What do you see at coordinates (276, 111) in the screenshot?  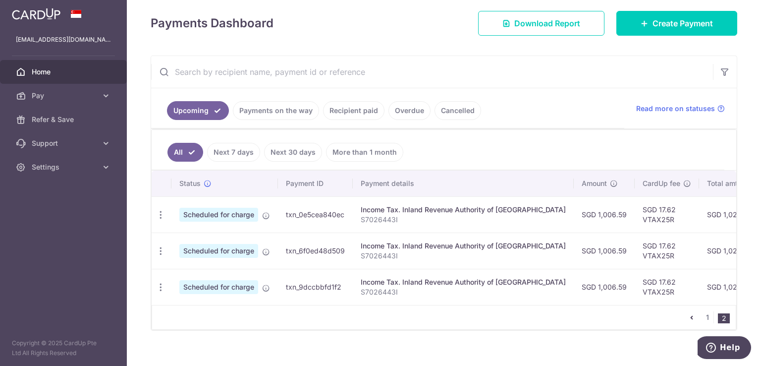 I see `a: Payments on the way` at bounding box center [276, 111].